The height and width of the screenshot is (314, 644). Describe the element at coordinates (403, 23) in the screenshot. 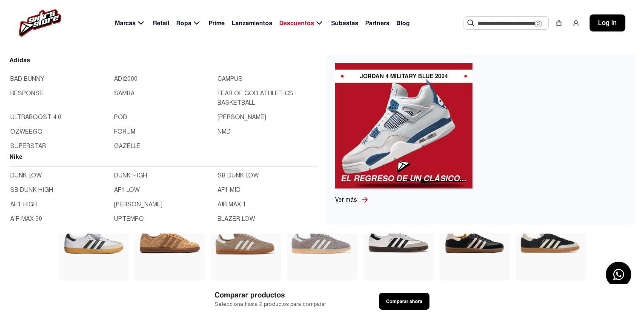

I see `span: Blog` at that location.